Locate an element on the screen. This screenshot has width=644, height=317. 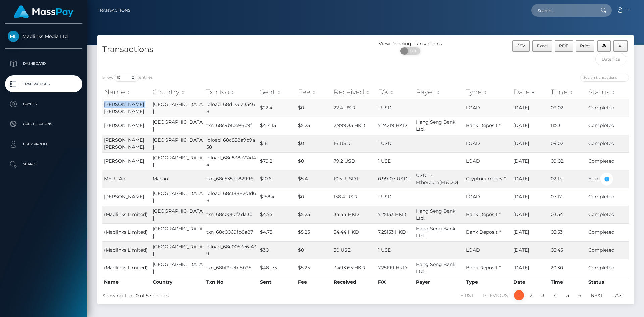
th: Status: activate to sort column ascending is located at coordinates (607, 92).